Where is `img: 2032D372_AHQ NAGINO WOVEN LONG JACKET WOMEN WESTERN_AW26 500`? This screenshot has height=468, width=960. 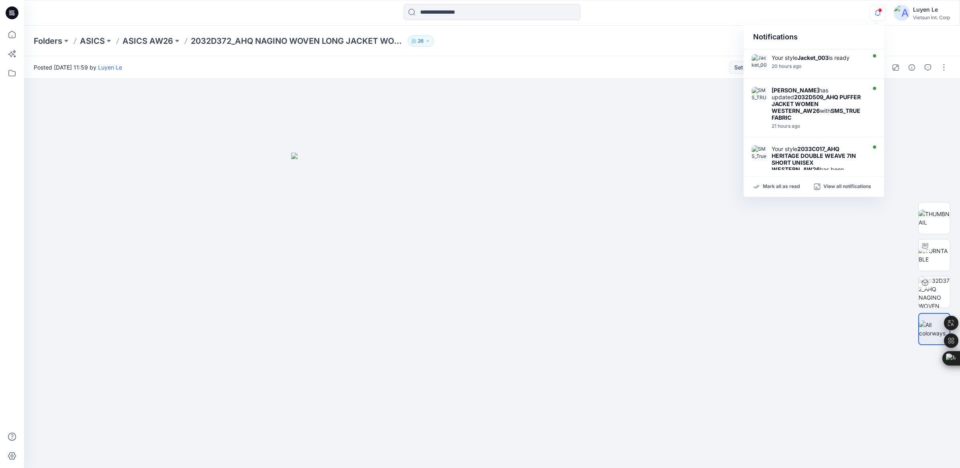
img: 2032D372_AHQ NAGINO WOVEN LONG JACKET WOMEN WESTERN_AW26 500 is located at coordinates (934, 292).